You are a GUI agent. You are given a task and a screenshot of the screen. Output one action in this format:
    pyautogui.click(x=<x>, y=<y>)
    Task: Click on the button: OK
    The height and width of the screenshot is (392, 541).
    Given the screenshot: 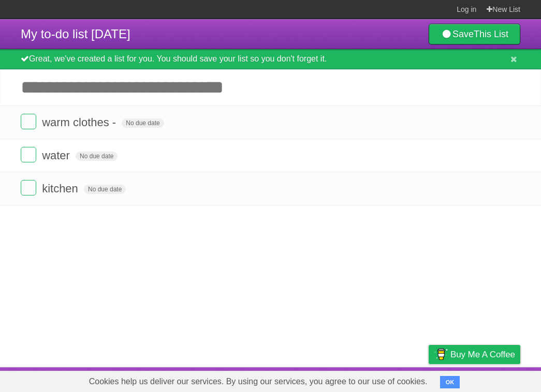 What is the action you would take?
    pyautogui.click(x=450, y=382)
    